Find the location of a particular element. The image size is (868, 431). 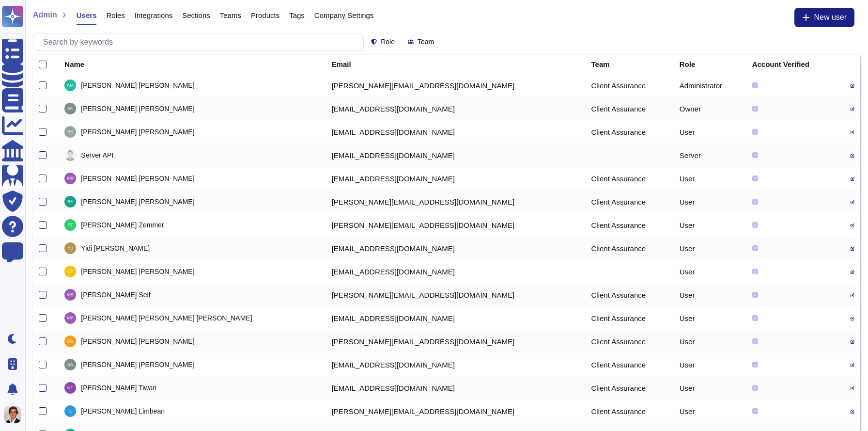

input: Search by keywords is located at coordinates (201, 42).